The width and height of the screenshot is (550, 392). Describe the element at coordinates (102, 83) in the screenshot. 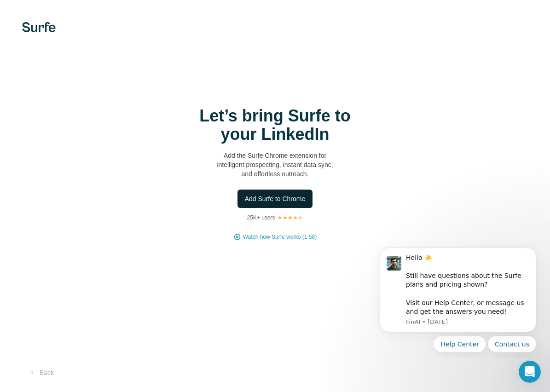

I see `p: Message from FinAI, sent 3w ago` at that location.